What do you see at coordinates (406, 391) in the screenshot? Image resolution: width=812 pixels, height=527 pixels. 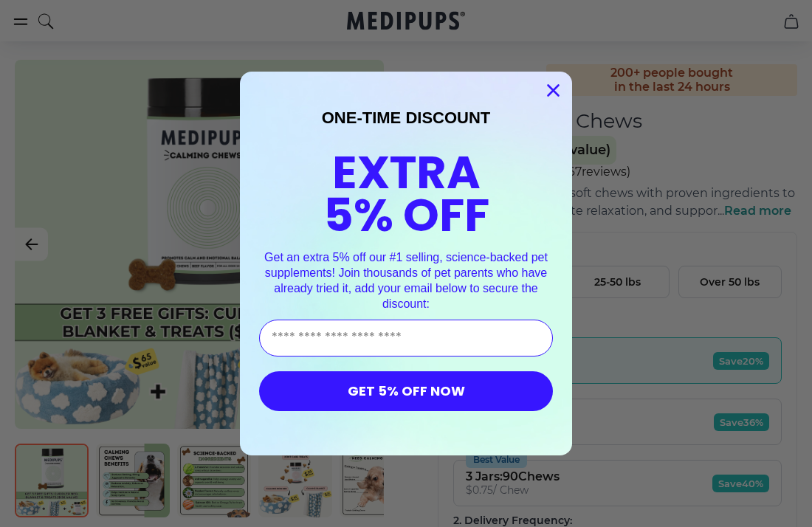 I see `button: GET 5% OFF NOW` at bounding box center [406, 391].